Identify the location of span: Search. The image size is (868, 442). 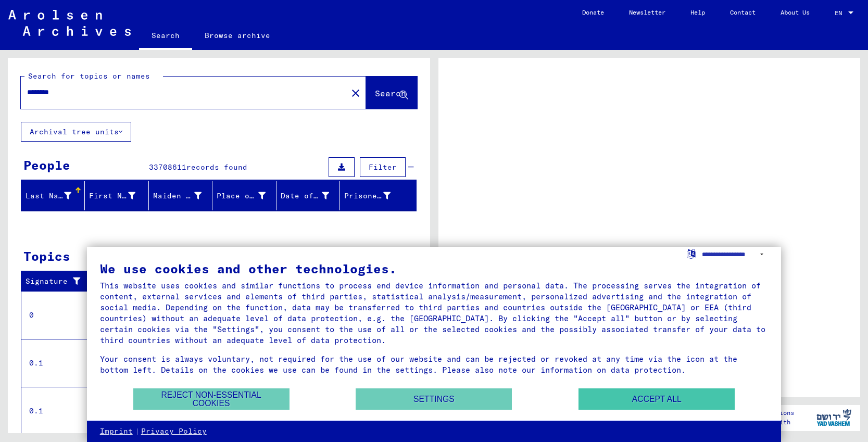
(391, 93).